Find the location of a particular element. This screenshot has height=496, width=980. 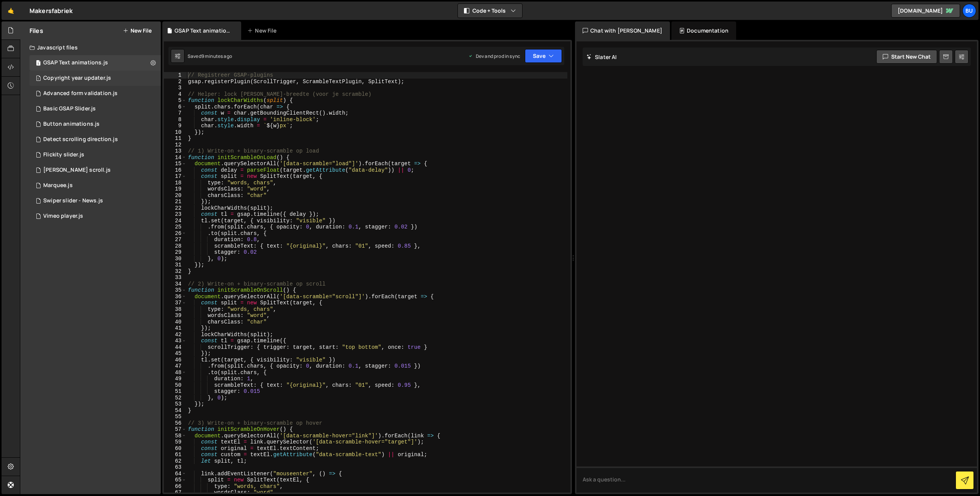

div: 38 is located at coordinates (175, 309).